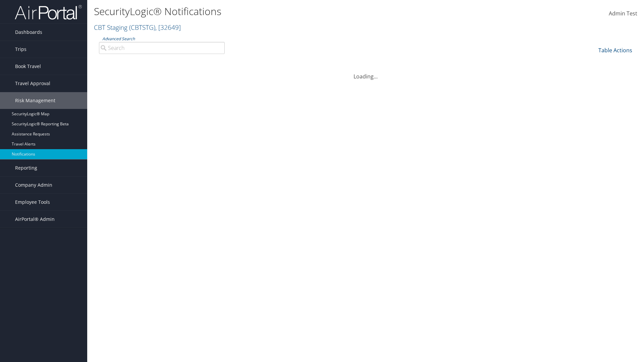 The height and width of the screenshot is (362, 644). I want to click on h1: SecurityLogic® Notifications, so click(275, 11).